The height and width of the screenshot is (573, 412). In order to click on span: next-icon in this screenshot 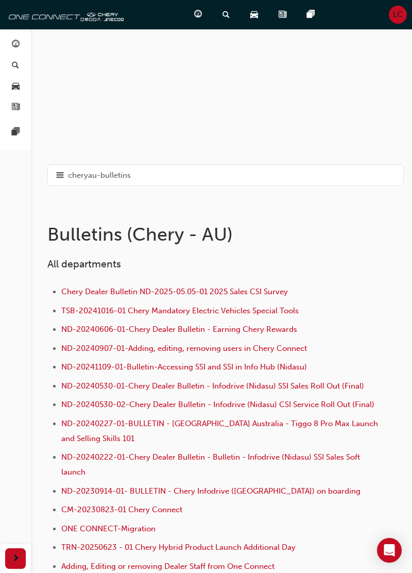, I will do `click(15, 559)`.